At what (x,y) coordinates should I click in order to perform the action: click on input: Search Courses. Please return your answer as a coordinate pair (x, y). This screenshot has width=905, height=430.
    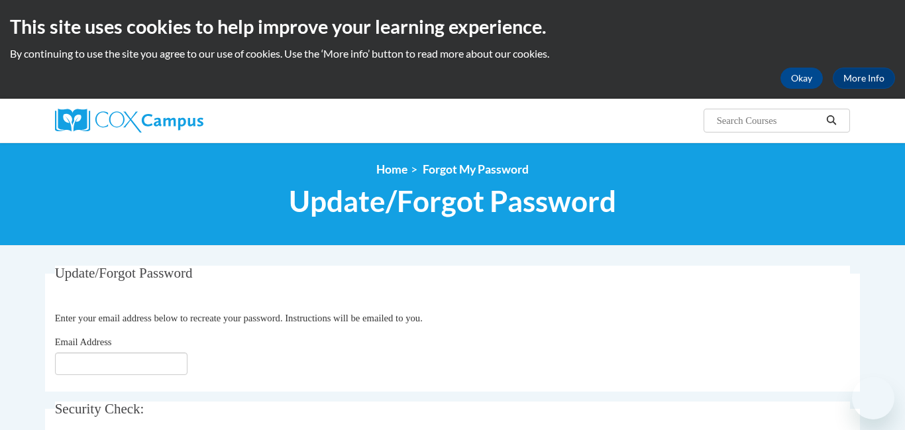
    Looking at the image, I should click on (769, 121).